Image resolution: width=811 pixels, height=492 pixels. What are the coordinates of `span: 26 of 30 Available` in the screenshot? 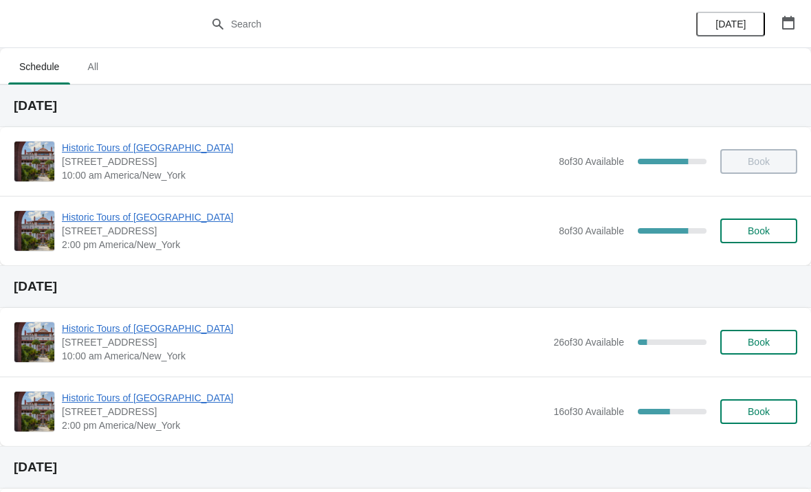 It's located at (588, 342).